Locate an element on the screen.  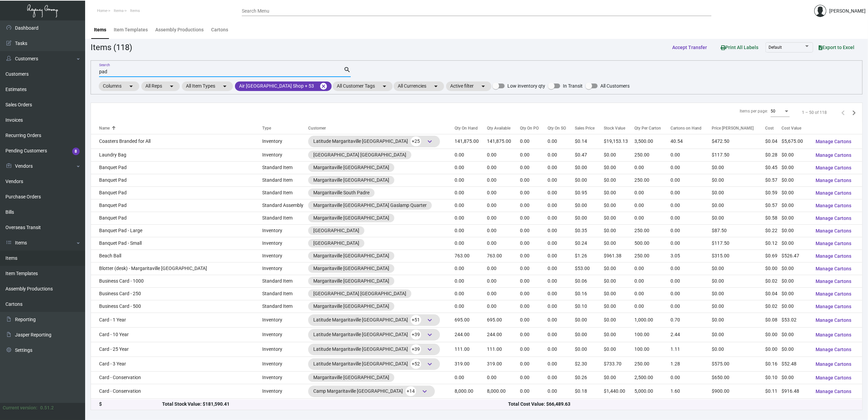
button: Print All Labels is located at coordinates (740, 47).